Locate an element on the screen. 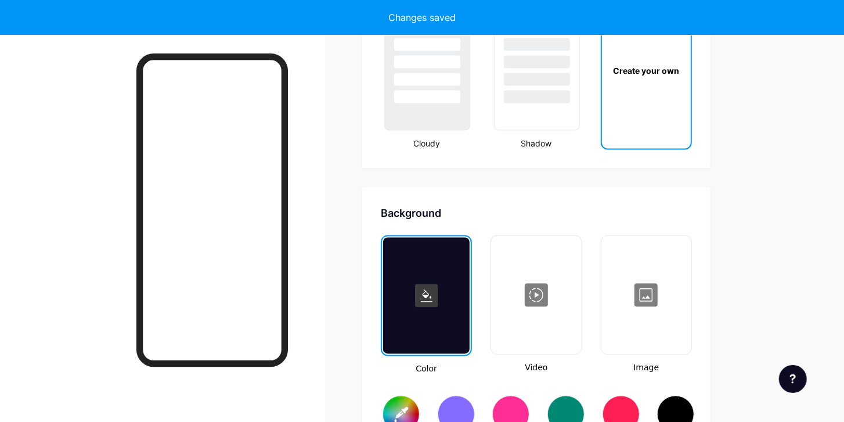  div: Background is located at coordinates (537, 213).